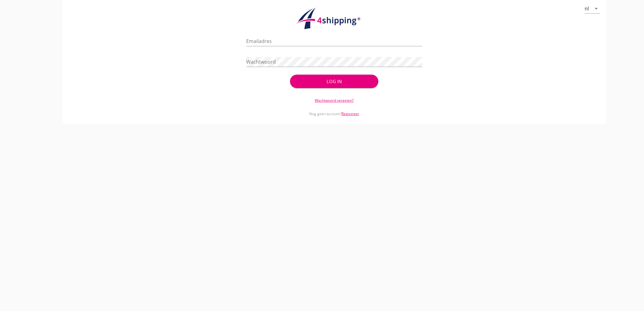  I want to click on i: arrow_drop_down, so click(596, 8).